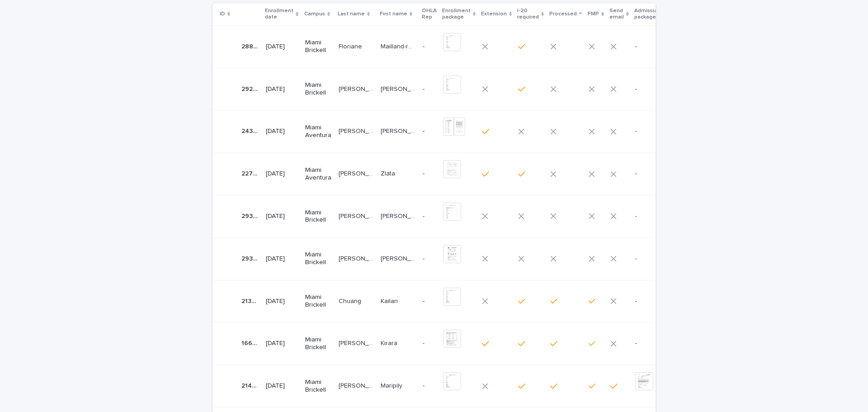  Describe the element at coordinates (251, 88) in the screenshot. I see `p: 29284` at that location.